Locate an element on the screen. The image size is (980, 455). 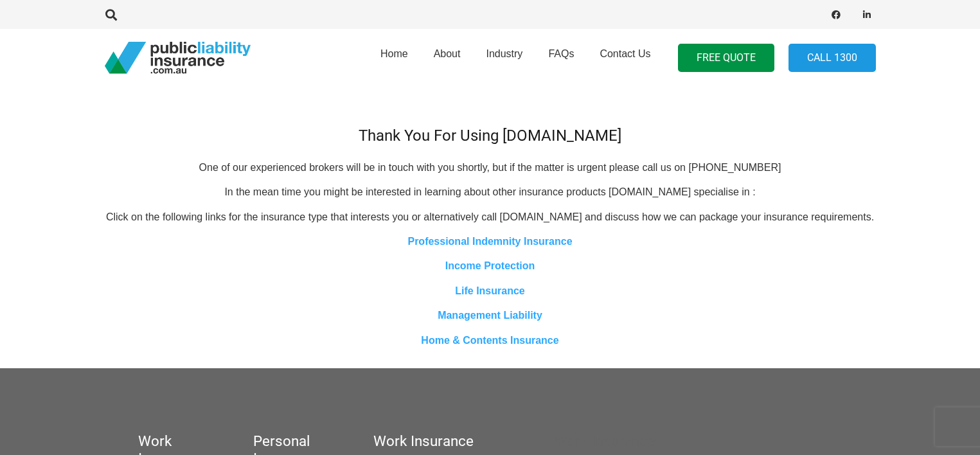
a: Home is located at coordinates (394, 58).